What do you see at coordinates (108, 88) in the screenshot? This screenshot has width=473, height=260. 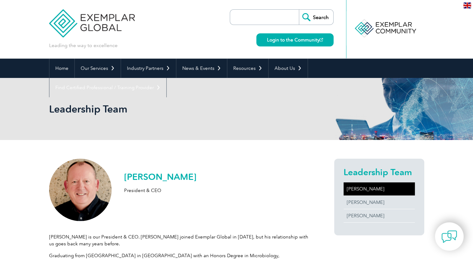 I see `a: Find Certified Professional / Training Provider` at bounding box center [108, 88].